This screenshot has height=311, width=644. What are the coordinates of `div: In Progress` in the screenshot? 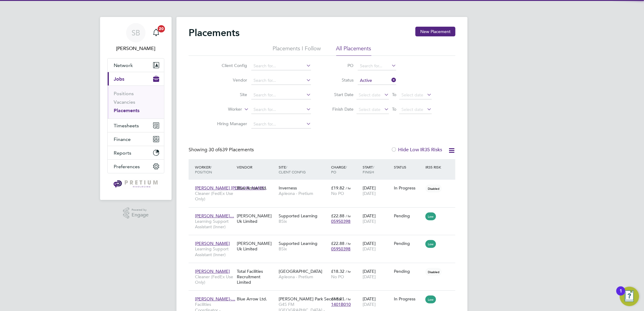 It's located at (408, 299).